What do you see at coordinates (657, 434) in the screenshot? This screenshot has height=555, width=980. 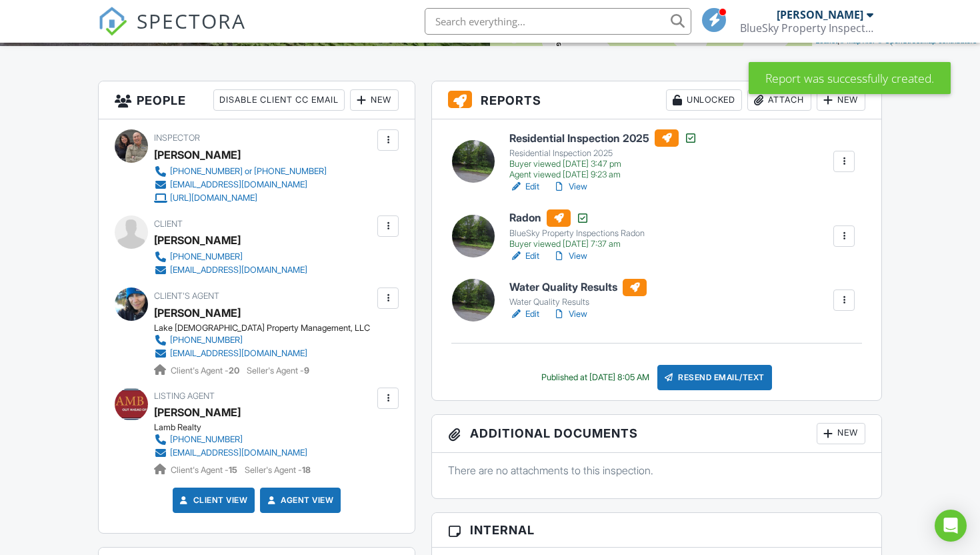 I see `h3: Additional Documents` at bounding box center [657, 434].